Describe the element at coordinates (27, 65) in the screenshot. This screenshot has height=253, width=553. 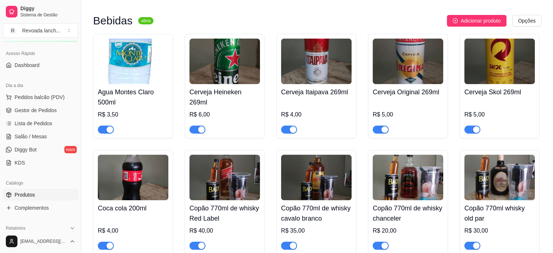
I see `span: Dashboard` at that location.